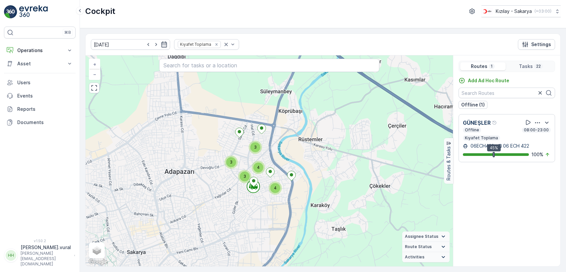 This screenshot has width=566, height=272. Describe the element at coordinates (538, 155) in the screenshot. I see `p: 100 %` at that location.